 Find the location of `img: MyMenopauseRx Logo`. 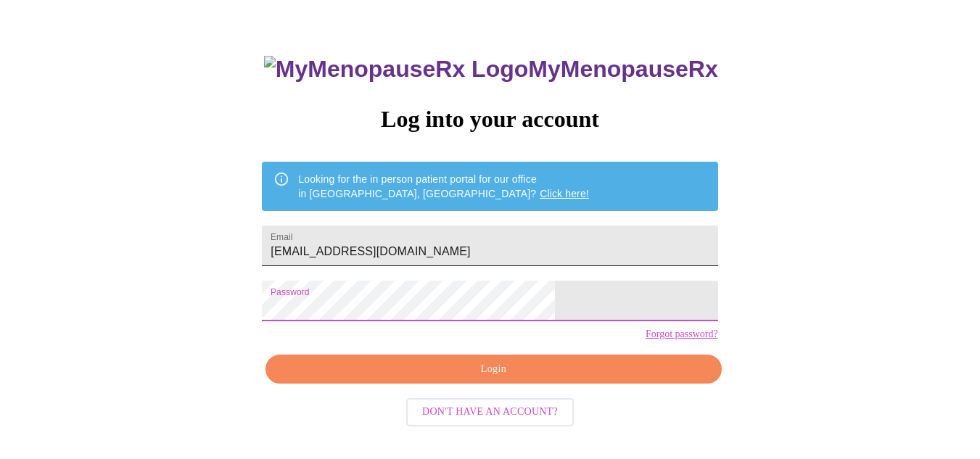

img: MyMenopauseRx Logo is located at coordinates (396, 69).